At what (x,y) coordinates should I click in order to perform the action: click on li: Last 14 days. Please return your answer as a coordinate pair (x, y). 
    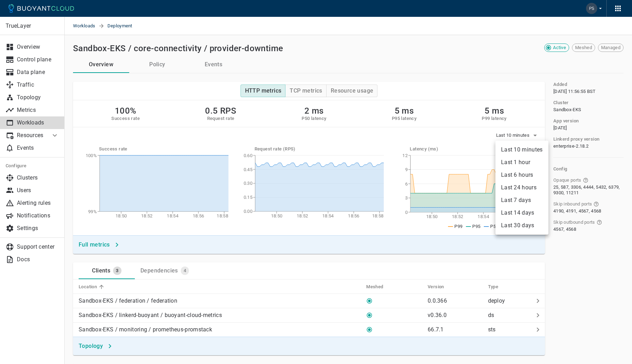
    Looking at the image, I should click on (522, 213).